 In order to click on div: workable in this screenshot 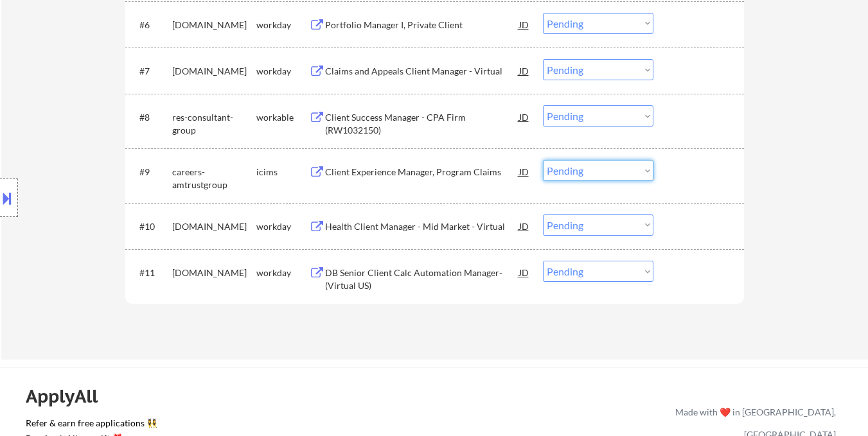, I will do `click(282, 118)`.